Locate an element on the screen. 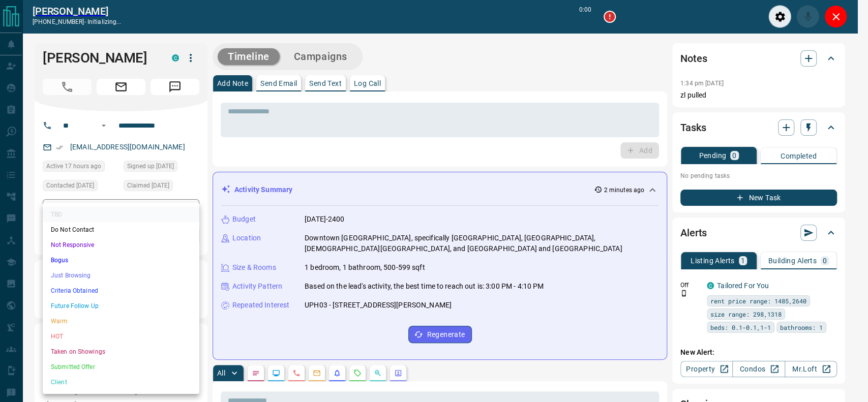  li: HOT is located at coordinates (121, 337).